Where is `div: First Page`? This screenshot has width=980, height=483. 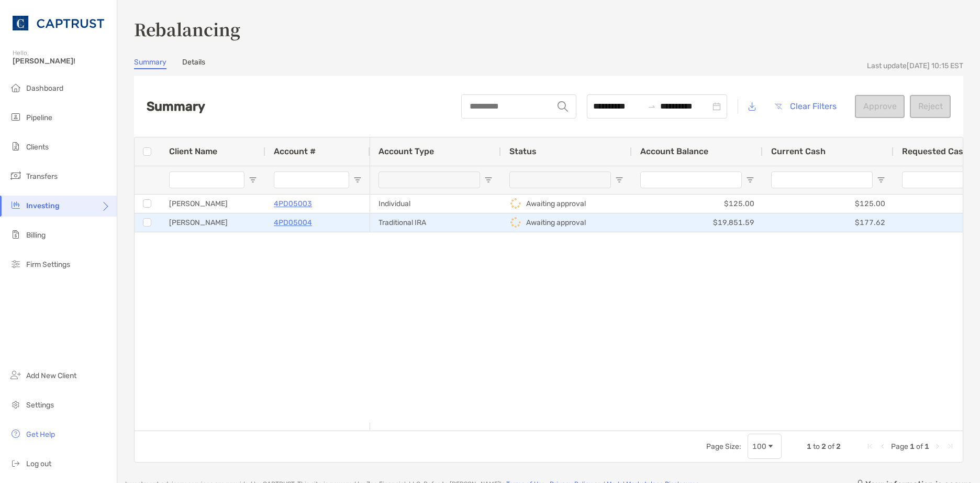 div: First Page is located at coordinates (870, 446).